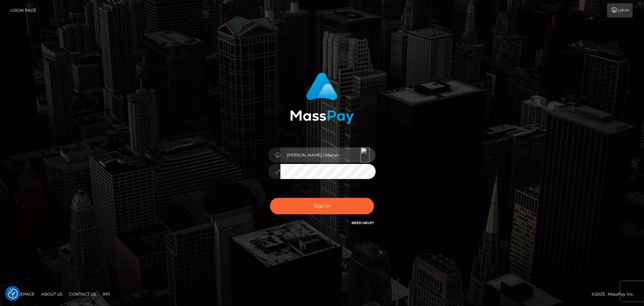 Image resolution: width=644 pixels, height=306 pixels. I want to click on a: Contact Us, so click(82, 293).